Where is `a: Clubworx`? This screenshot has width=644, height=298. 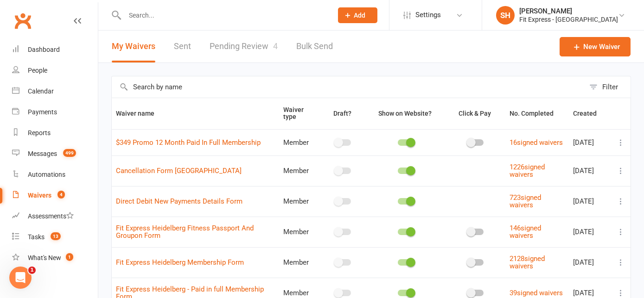 a: Clubworx is located at coordinates (23, 21).